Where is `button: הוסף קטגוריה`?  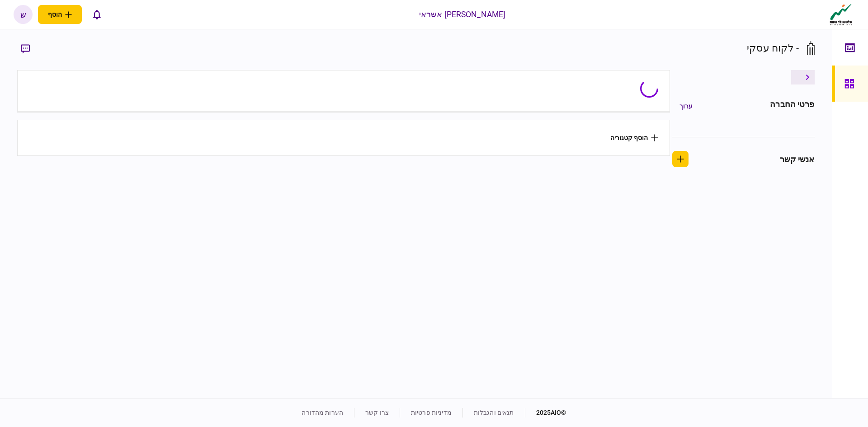
button: הוסף קטגוריה is located at coordinates (634, 138).